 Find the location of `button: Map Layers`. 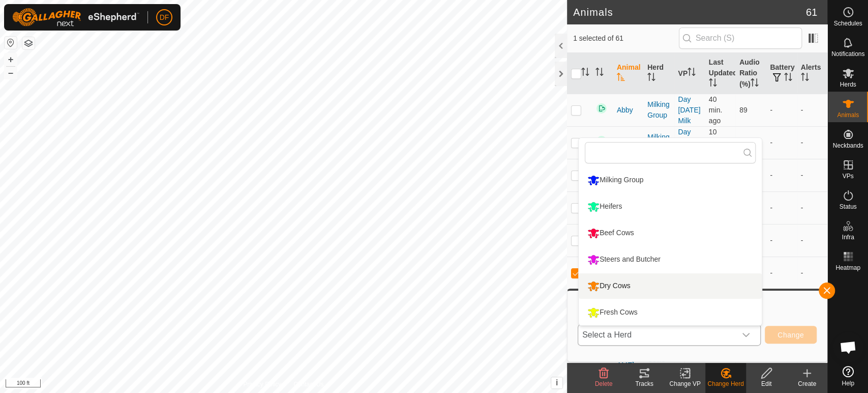

button: Map Layers is located at coordinates (28, 44).